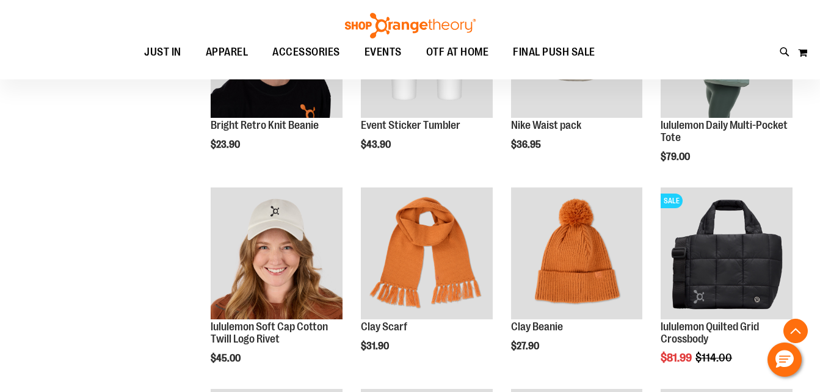  What do you see at coordinates (264, 125) in the screenshot?
I see `a: Bright Retro Knit Beanie` at bounding box center [264, 125].